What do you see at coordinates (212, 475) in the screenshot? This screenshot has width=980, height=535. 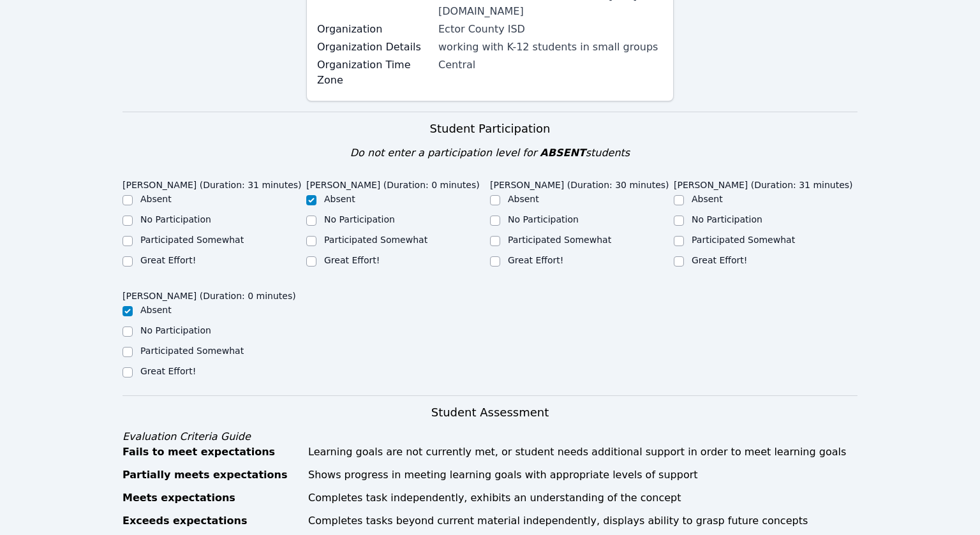 I see `div: Partially meets expectations` at bounding box center [212, 475].